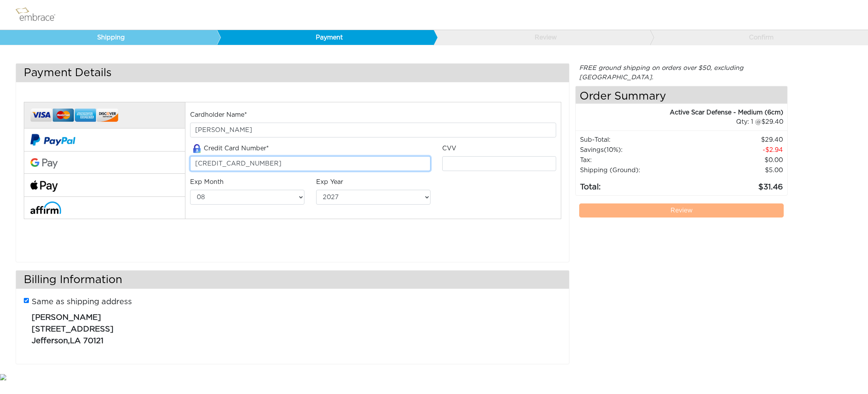 Image resolution: width=868 pixels, height=394 pixels. Describe the element at coordinates (635, 170) in the screenshot. I see `td: Shipping (Ground):` at that location.